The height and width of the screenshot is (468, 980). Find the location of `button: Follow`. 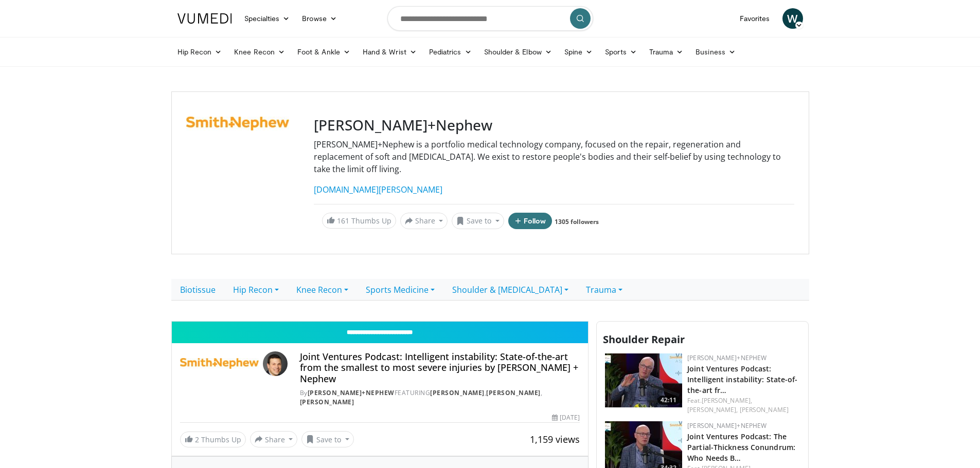

button: Follow is located at coordinates (531, 221).